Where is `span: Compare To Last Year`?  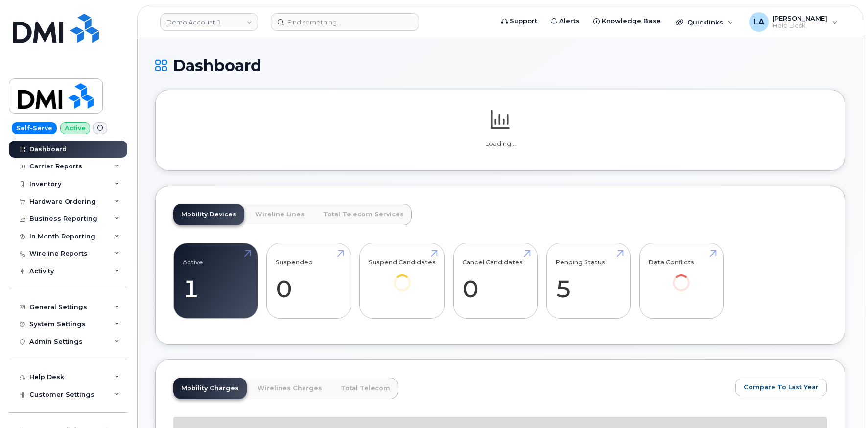
span: Compare To Last Year is located at coordinates (781, 387).